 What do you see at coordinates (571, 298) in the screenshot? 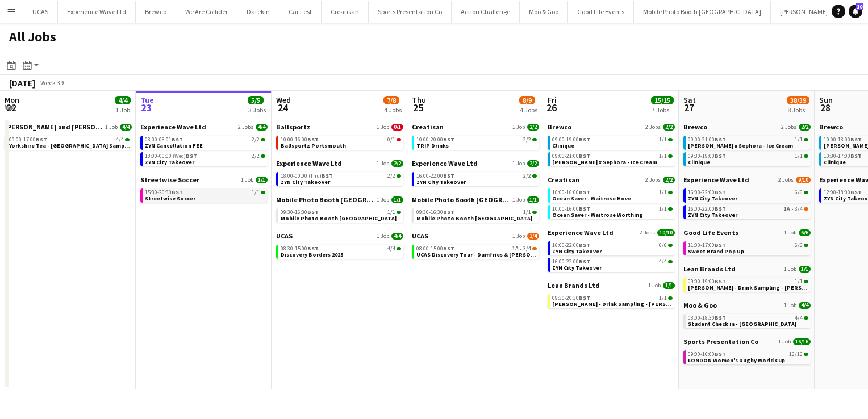
I see `span: 09:30-20:30` at bounding box center [571, 298].